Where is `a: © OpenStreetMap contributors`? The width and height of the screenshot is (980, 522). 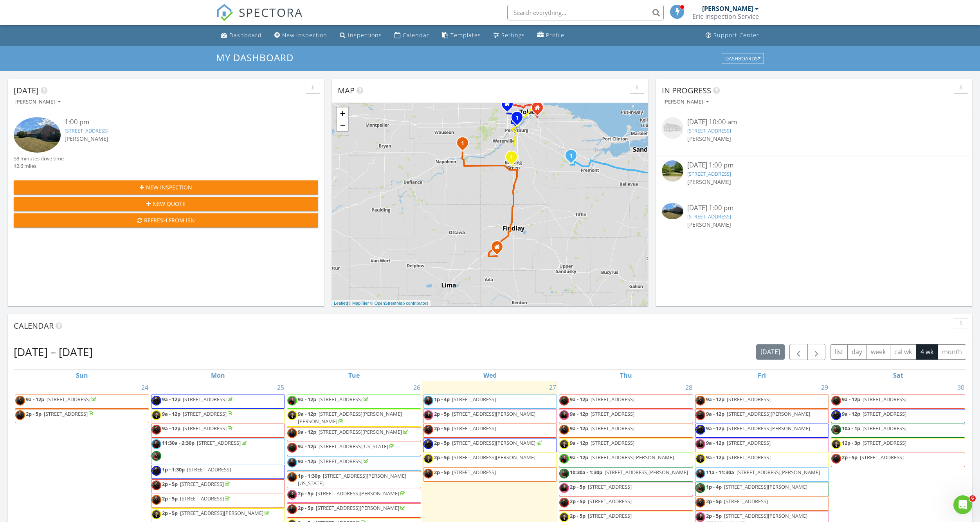
a: © OpenStreetMap contributors is located at coordinates (400, 303).